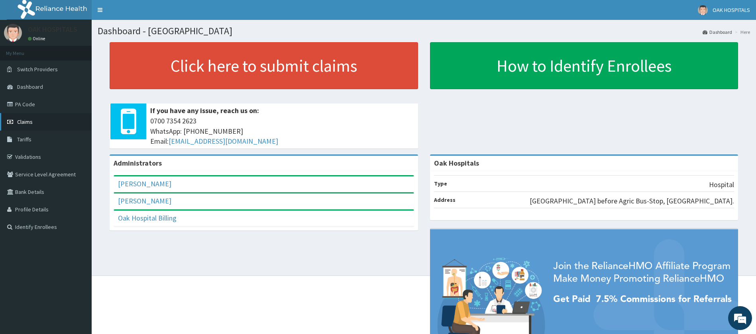 The image size is (756, 334). Describe the element at coordinates (742, 32) in the screenshot. I see `li: Here` at that location.